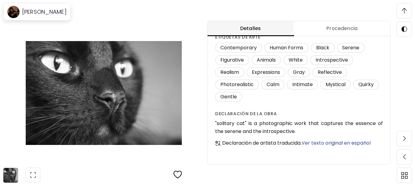  Describe the element at coordinates (266, 72) in the screenshot. I see `span: Expressions` at that location.